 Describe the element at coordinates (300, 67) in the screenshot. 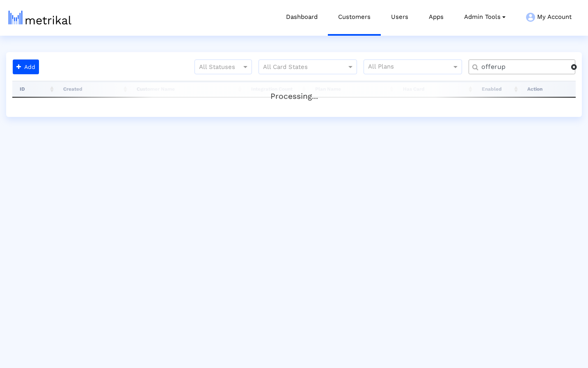

I see `input: All Card States` at that location.